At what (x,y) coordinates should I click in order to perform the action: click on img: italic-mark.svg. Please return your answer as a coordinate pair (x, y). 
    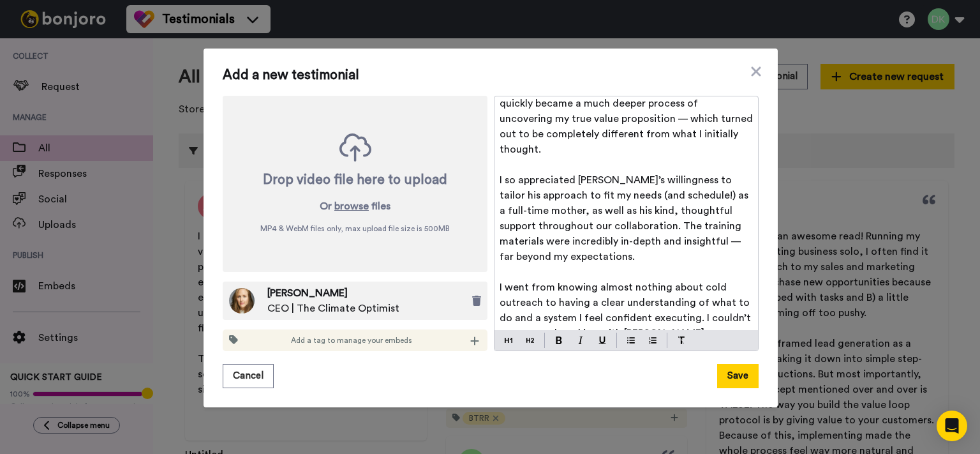
    Looking at the image, I should click on (581, 341).